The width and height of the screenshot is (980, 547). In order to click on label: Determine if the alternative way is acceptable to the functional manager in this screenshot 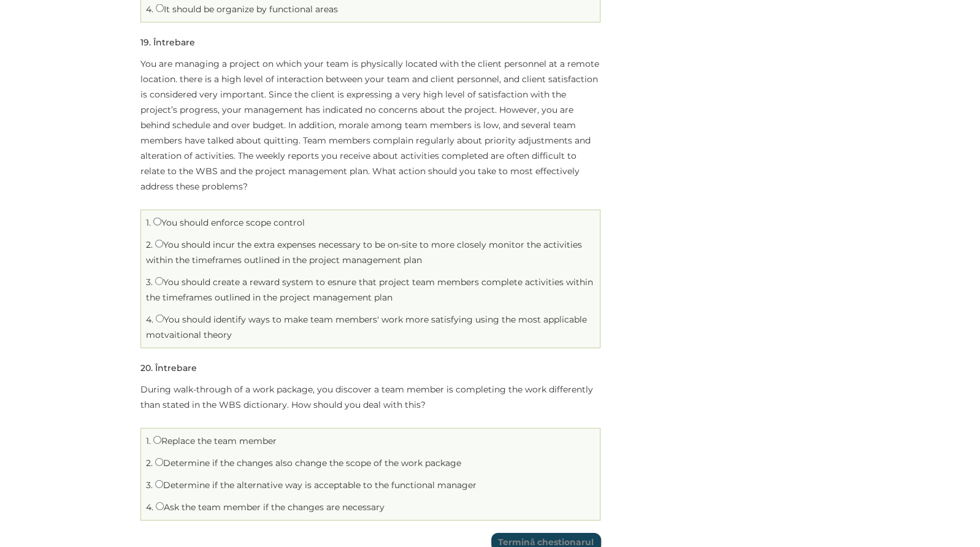, I will do `click(316, 485)`.